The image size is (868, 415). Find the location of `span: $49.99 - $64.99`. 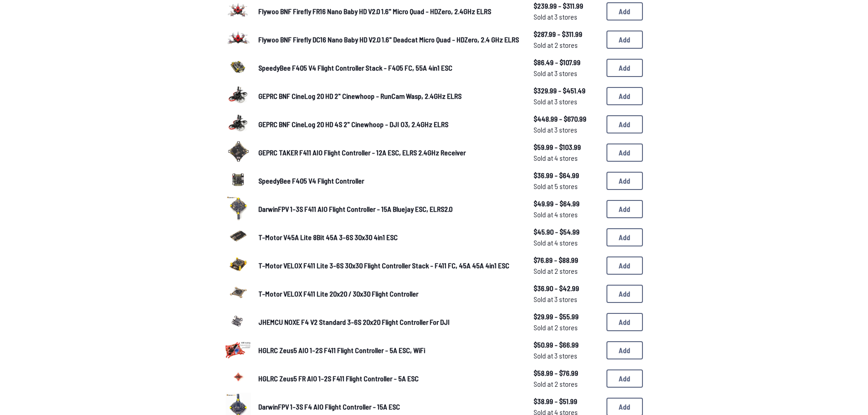

span: $49.99 - $64.99 is located at coordinates (566, 203).